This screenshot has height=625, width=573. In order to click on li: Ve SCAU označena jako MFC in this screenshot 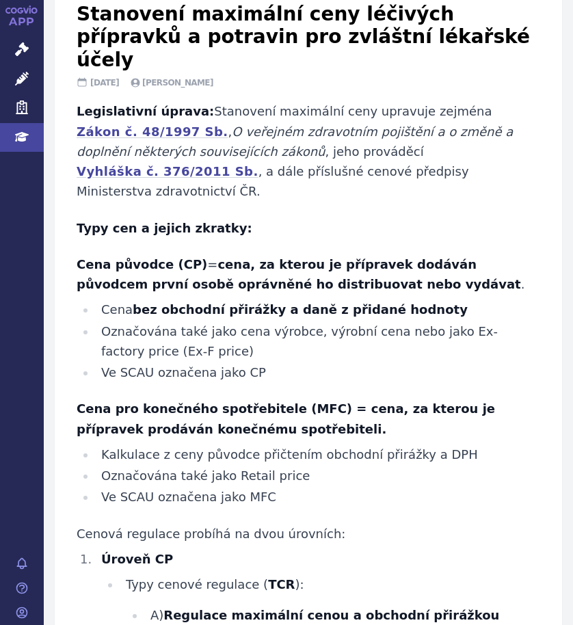, I will do `click(318, 496)`.